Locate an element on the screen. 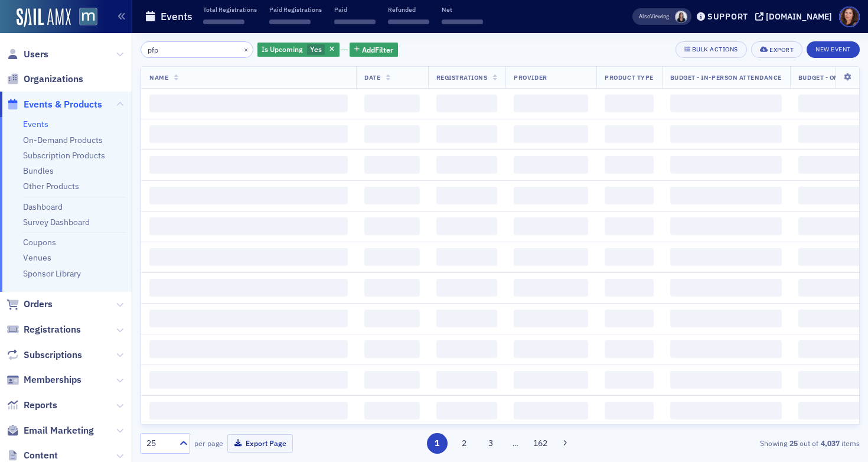  p: Paid Registrations is located at coordinates (295, 10).